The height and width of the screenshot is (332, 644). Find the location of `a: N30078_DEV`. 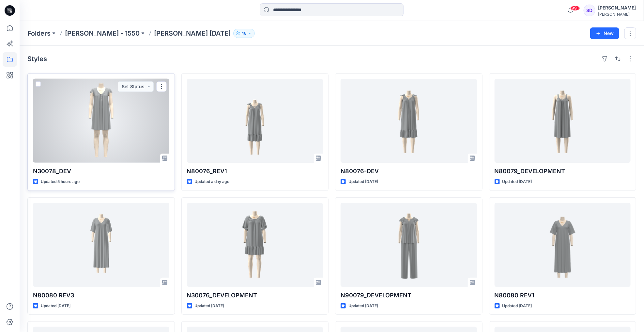

a: N30078_DEV is located at coordinates (101, 121).